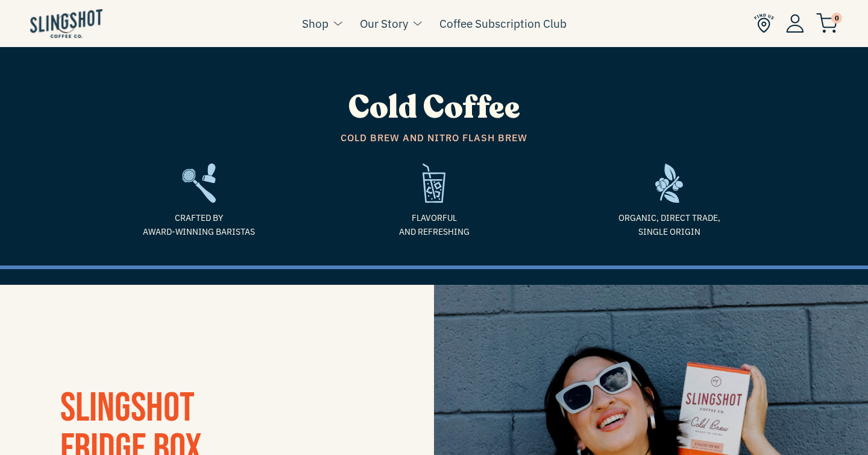  What do you see at coordinates (434, 224) in the screenshot?
I see `span: Flavorful and refreshing` at bounding box center [434, 224].